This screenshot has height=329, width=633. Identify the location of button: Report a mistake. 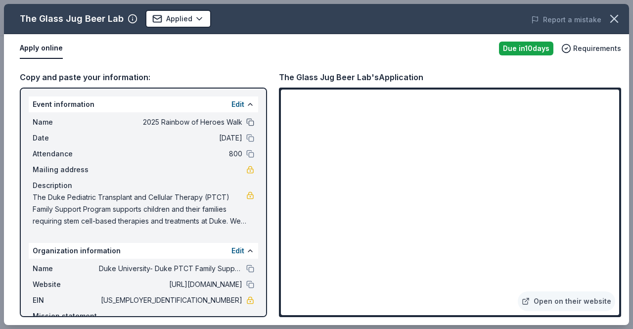
(567, 20).